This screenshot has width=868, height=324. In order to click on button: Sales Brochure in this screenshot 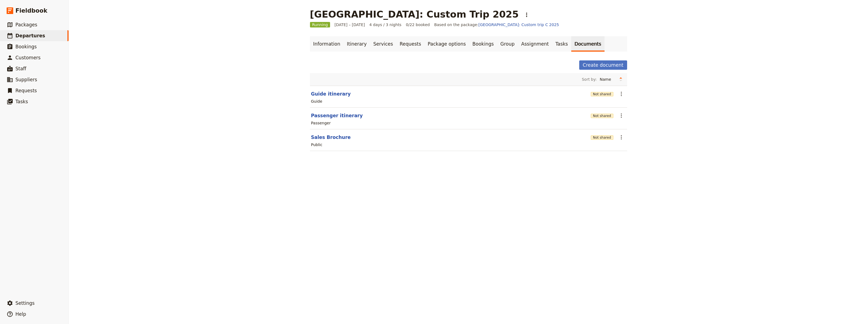, I will do `click(331, 138)`.